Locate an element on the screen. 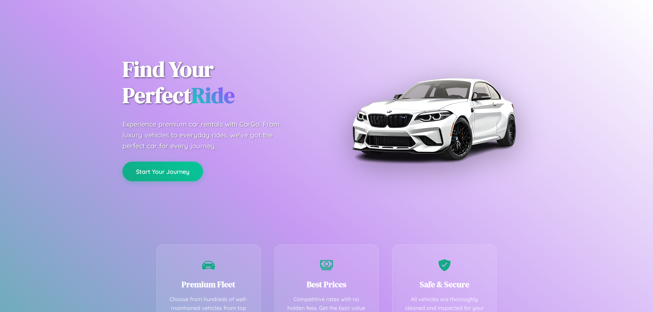 Image resolution: width=653 pixels, height=312 pixels. p: Experience premium car rentals with CarGo. From luxury vehicles to everyday rides, we've got the ... is located at coordinates (207, 135).